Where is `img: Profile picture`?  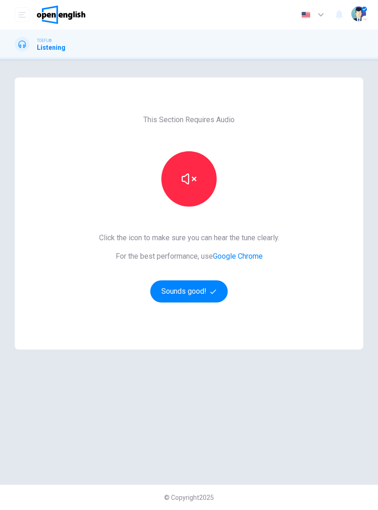 img: Profile picture is located at coordinates (359, 14).